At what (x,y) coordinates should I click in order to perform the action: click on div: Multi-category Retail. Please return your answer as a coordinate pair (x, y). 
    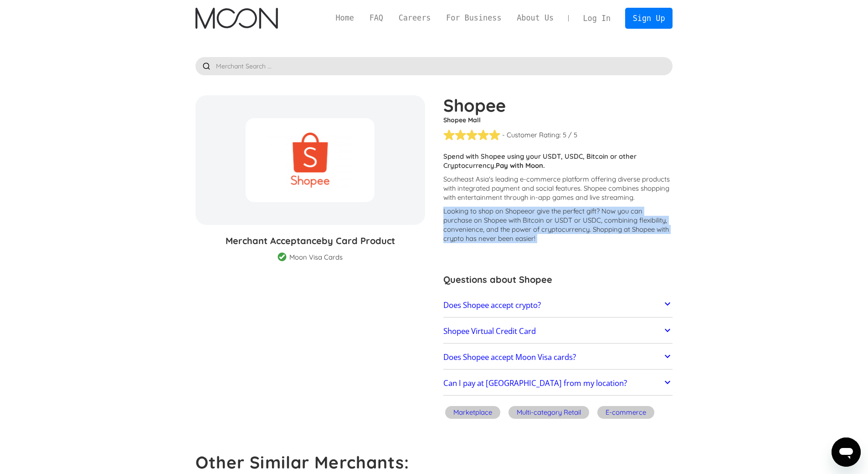
    Looking at the image, I should click on (548, 412).